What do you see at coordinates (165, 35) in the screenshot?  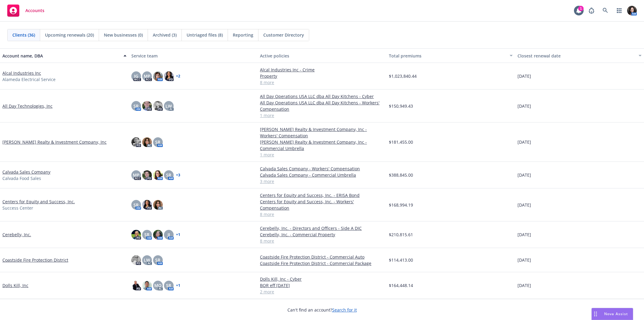 I see `span: Archived (3)` at bounding box center [165, 35].